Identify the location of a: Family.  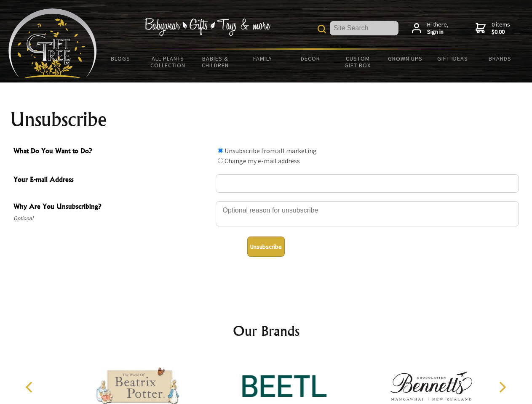
(263, 59).